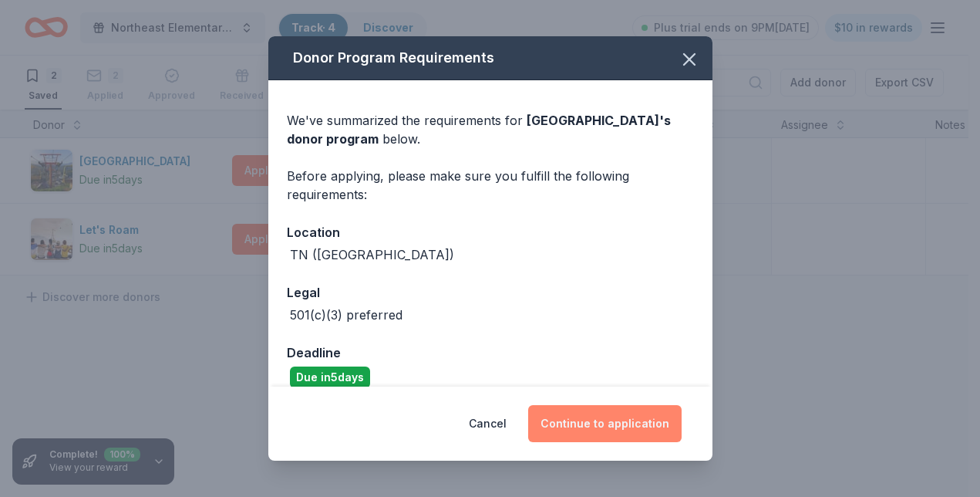  What do you see at coordinates (487, 424) in the screenshot?
I see `button: Cancel` at bounding box center [487, 424].